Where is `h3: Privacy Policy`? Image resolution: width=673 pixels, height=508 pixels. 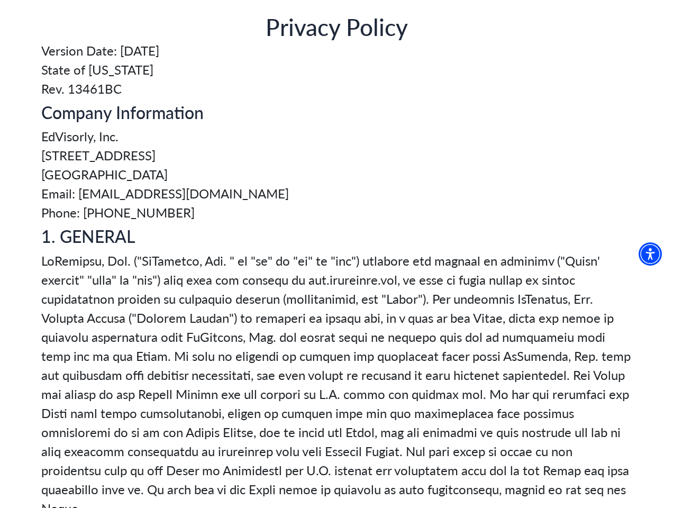 h3: Privacy Policy is located at coordinates (336, 26).